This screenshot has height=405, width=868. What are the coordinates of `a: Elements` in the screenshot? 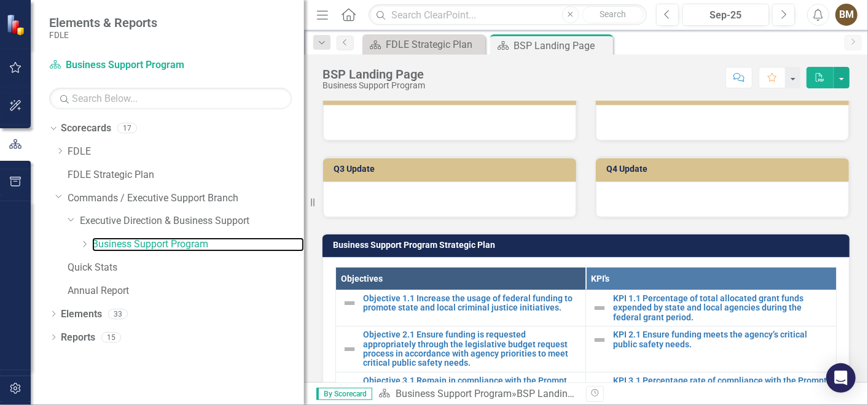 It's located at (81, 314).